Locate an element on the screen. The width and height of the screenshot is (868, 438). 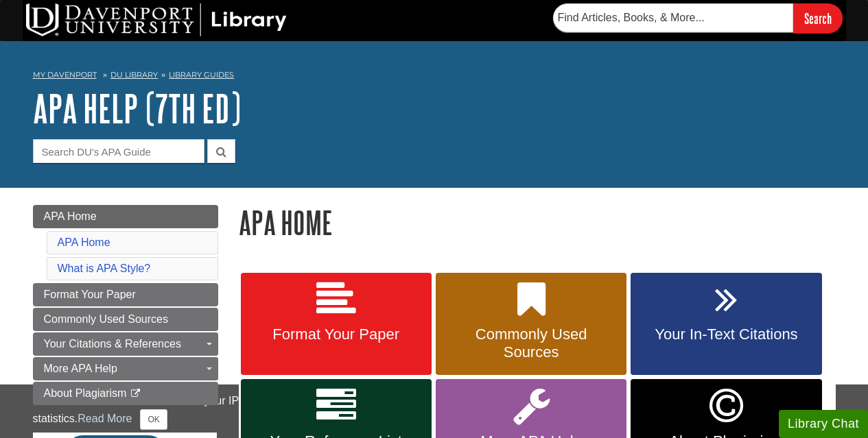
a: APA Help (7th Ed) is located at coordinates (136, 108).